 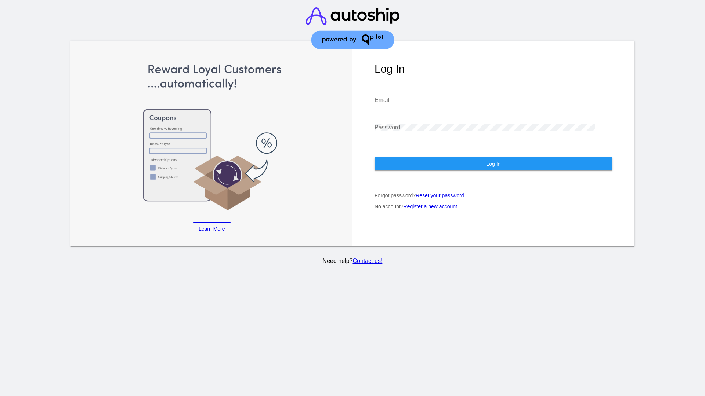 I want to click on input: Email, so click(x=484, y=100).